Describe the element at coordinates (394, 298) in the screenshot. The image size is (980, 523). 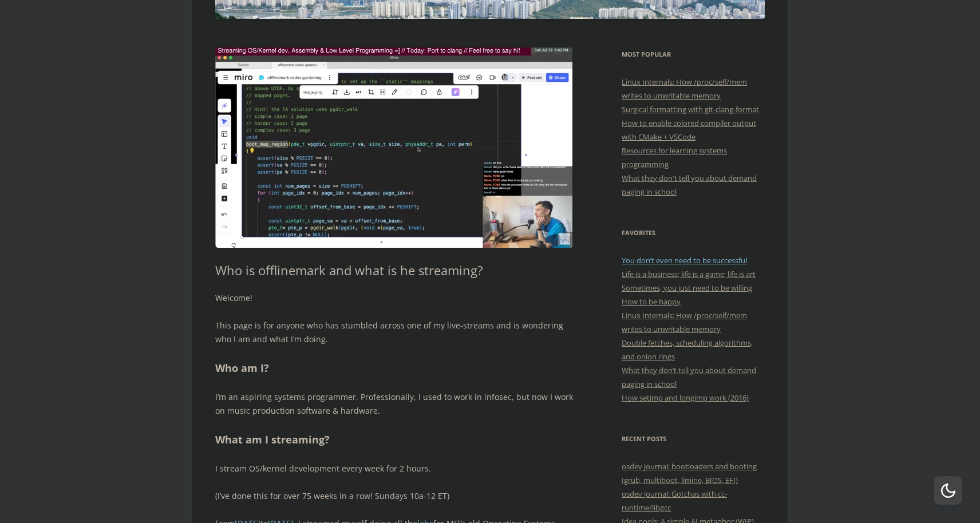
I see `p: Welcome!` at that location.